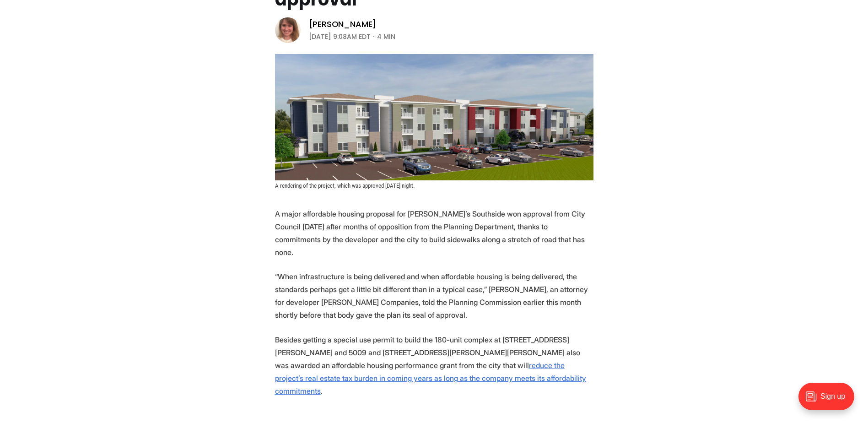 The width and height of the screenshot is (868, 423). What do you see at coordinates (434, 117) in the screenshot?
I see `img: Promised sidewalk investments win Snead Road affordable housing project approval` at bounding box center [434, 117].